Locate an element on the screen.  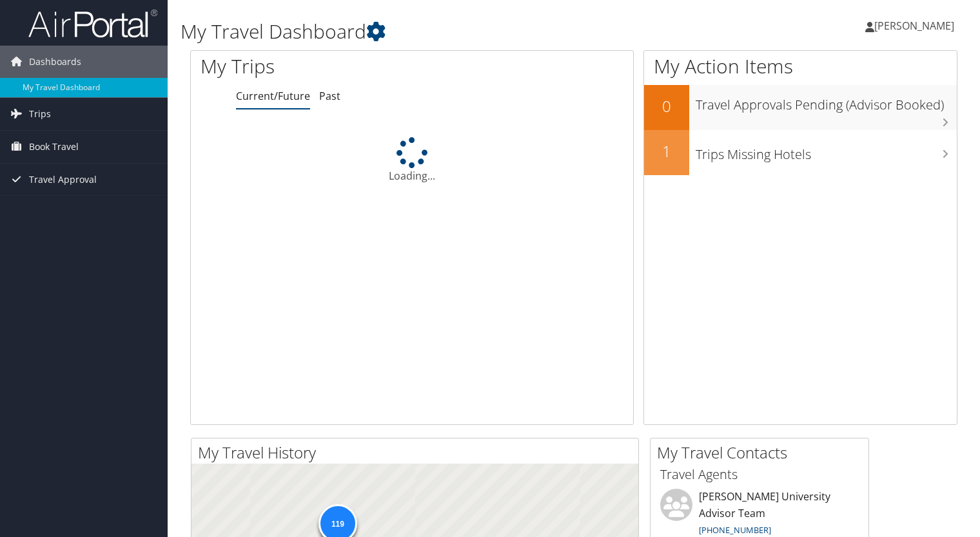
div: Loading... is located at coordinates (412, 160).